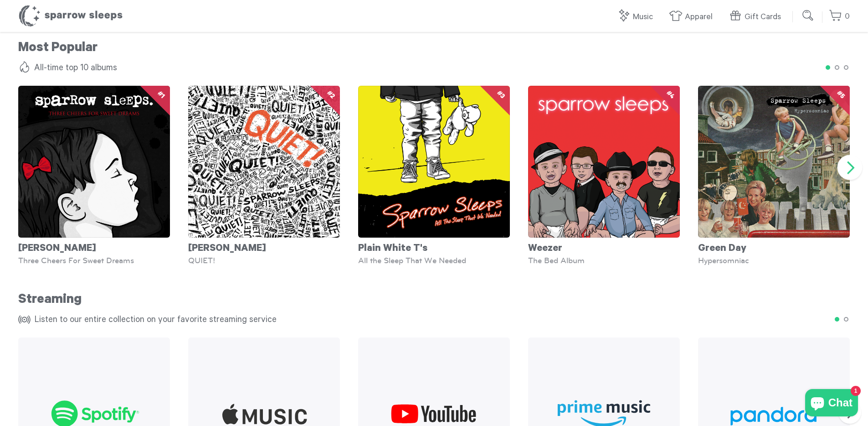  Describe the element at coordinates (757, 17) in the screenshot. I see `a: Gift Cards` at that location.